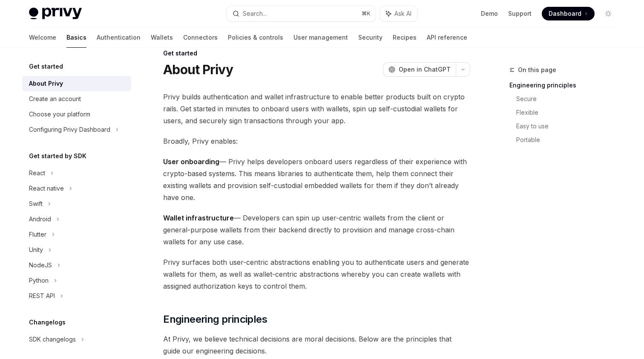 The image size is (644, 359). Describe the element at coordinates (399, 13) in the screenshot. I see `button: Ask AI` at that location.